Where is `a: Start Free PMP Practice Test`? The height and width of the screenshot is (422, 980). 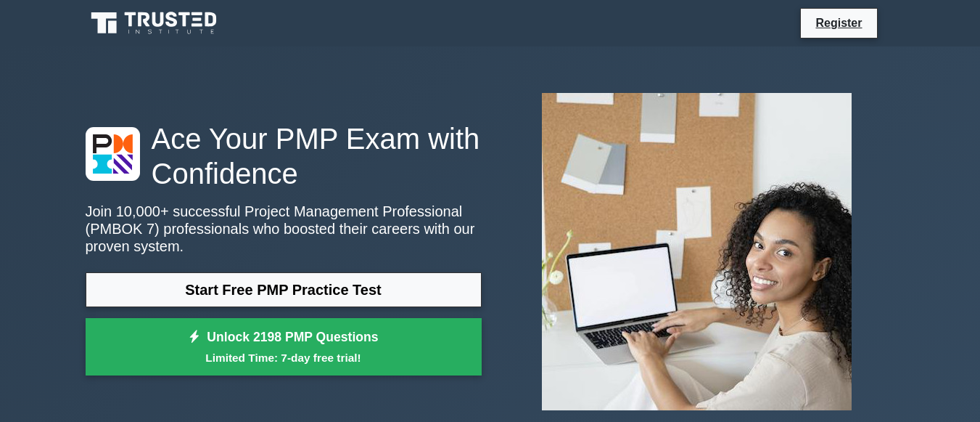
a: Start Free PMP Practice Test is located at coordinates (284, 289).